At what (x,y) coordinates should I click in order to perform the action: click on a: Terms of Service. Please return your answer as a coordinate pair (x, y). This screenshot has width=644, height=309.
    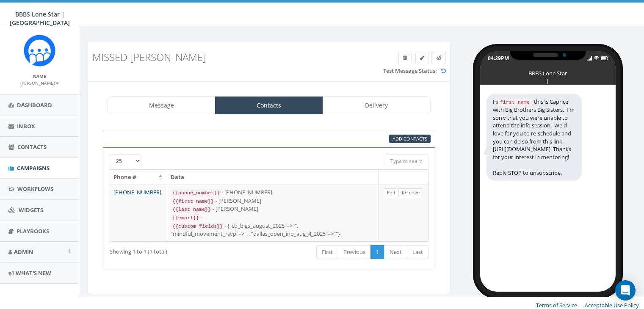
    Looking at the image, I should click on (556, 305).